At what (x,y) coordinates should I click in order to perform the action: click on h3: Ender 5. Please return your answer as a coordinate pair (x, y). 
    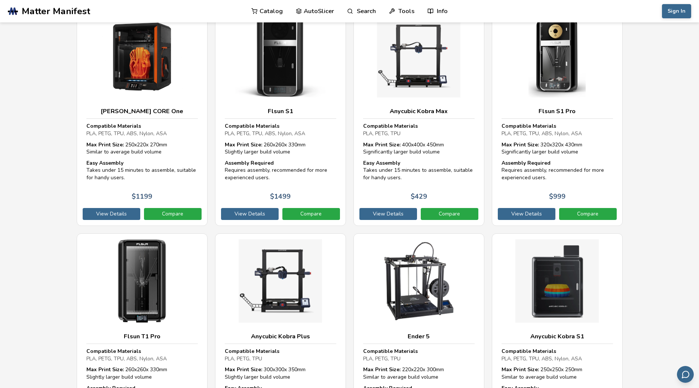
    Looking at the image, I should click on (419, 337).